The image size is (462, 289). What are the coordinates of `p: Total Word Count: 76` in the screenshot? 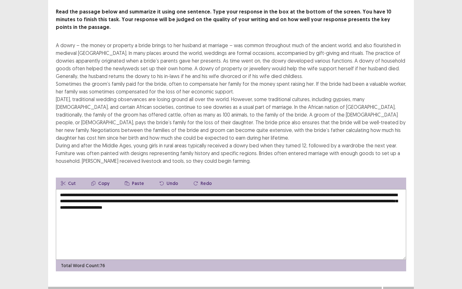 It's located at (83, 265).